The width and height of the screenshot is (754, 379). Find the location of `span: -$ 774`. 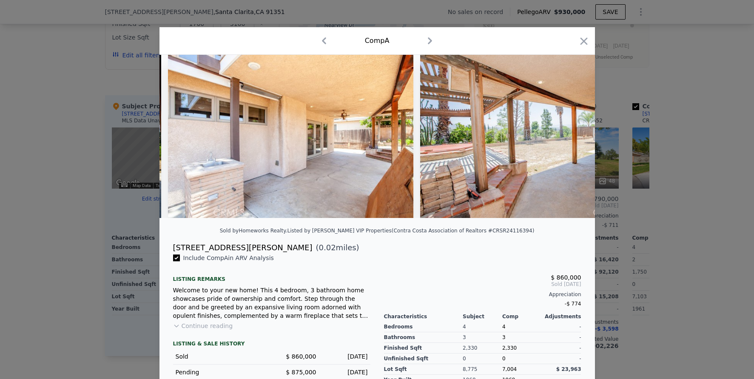

span: -$ 774 is located at coordinates (573, 304).